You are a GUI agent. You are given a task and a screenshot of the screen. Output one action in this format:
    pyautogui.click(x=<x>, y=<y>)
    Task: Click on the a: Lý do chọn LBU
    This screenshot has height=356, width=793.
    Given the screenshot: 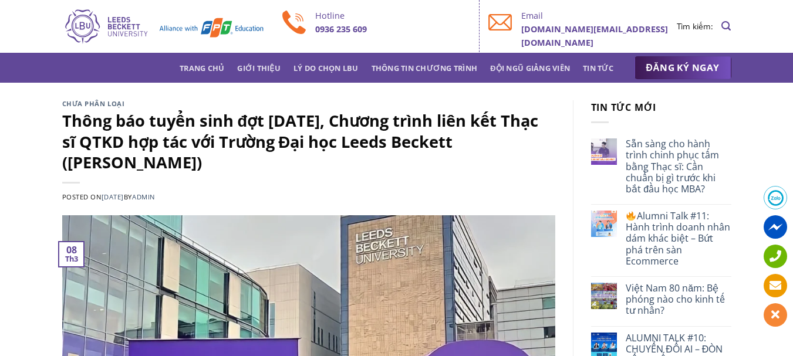 What is the action you would take?
    pyautogui.click(x=326, y=68)
    